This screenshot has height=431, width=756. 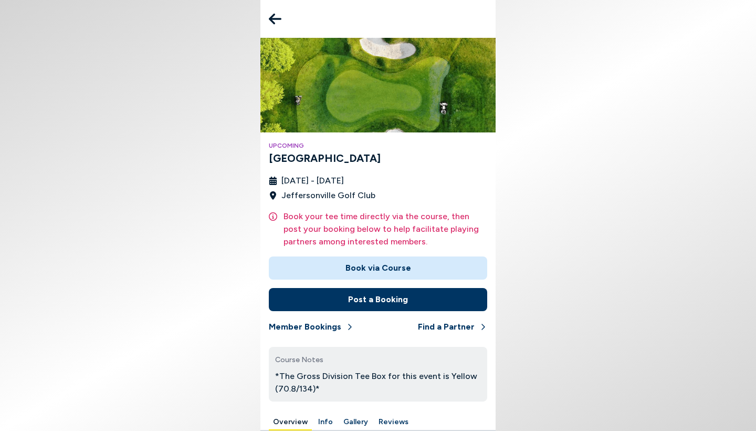 What do you see at coordinates (386, 229) in the screenshot?
I see `p: Book your tee time directly via the course, then post your booking below to help facilitate playi...` at bounding box center [386, 229].